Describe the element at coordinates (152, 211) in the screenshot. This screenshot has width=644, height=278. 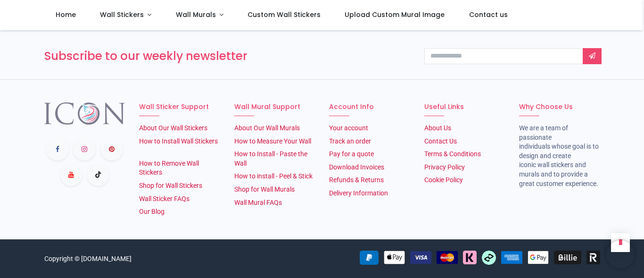
I see `a: Our Blog` at that location.